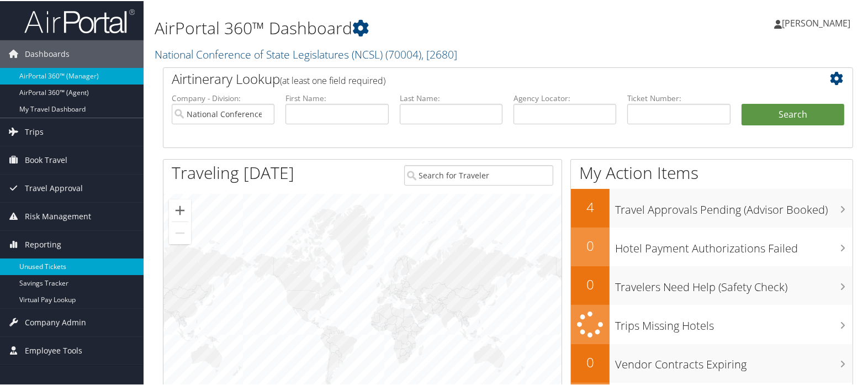  I want to click on span: Trips, so click(34, 131).